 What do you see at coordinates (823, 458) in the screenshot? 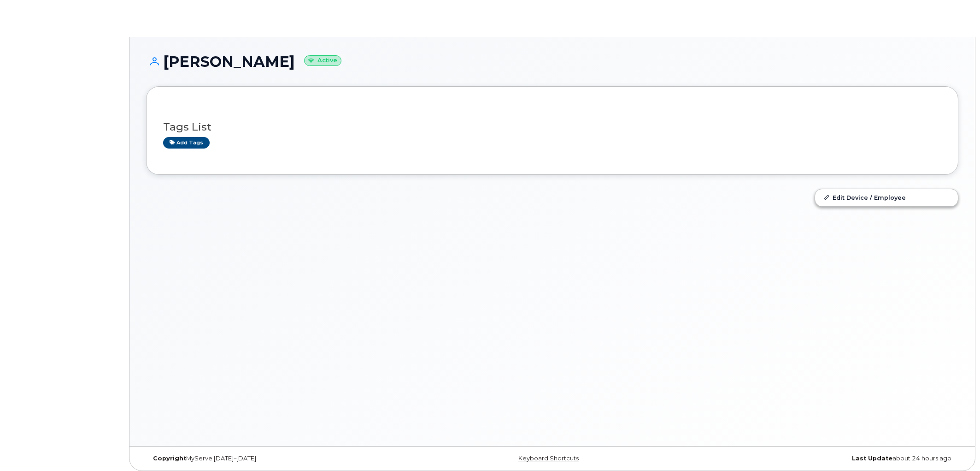
I see `div: about 24 hours ago` at bounding box center [823, 458].